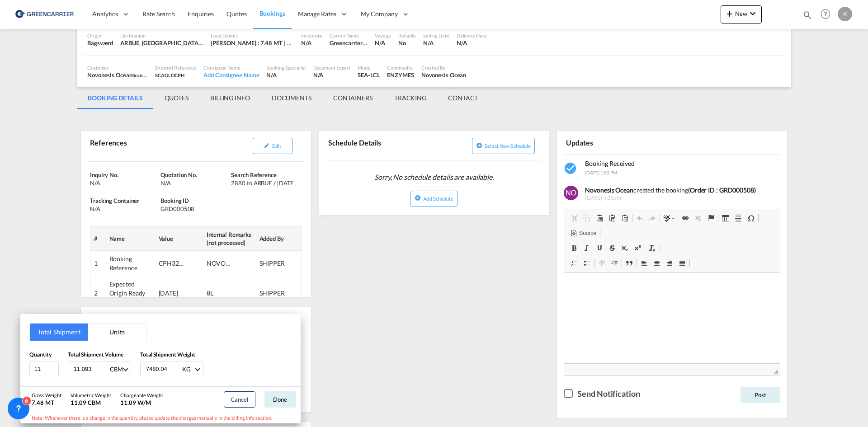 The image size is (868, 427). I want to click on button: Total Shipment, so click(59, 333).